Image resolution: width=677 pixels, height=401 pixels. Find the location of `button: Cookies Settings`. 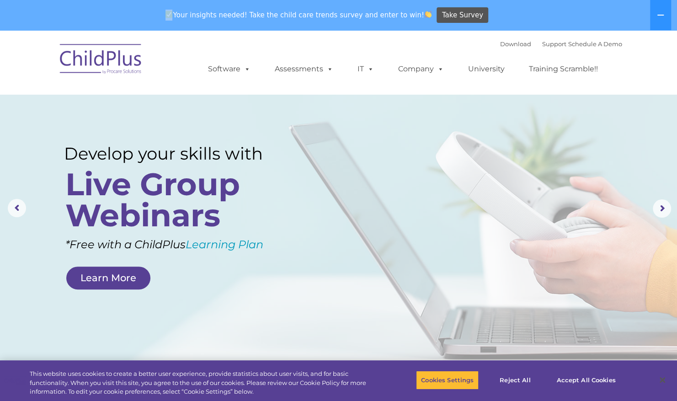

button: Cookies Settings is located at coordinates (447, 380).